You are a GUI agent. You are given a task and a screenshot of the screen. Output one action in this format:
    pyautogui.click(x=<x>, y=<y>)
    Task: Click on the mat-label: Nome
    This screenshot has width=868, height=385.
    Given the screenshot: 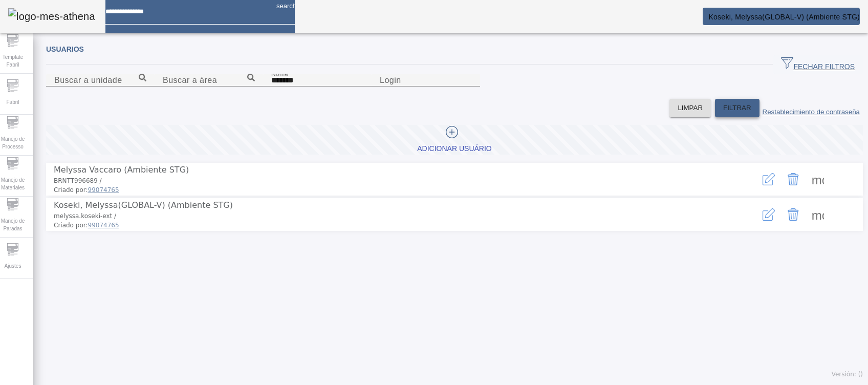 What is the action you would take?
    pyautogui.click(x=280, y=73)
    